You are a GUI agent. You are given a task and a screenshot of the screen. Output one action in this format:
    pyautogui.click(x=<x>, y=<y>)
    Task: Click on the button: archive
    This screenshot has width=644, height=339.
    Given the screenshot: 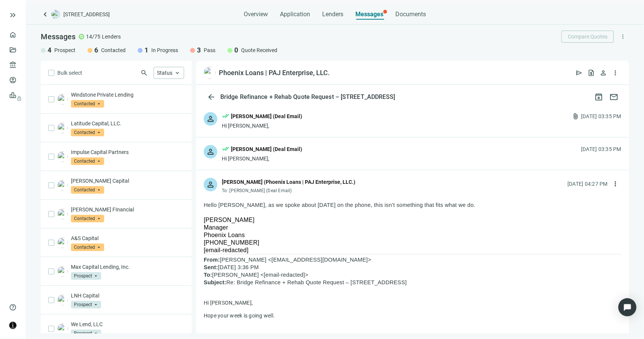 What is the action you would take?
    pyautogui.click(x=599, y=97)
    